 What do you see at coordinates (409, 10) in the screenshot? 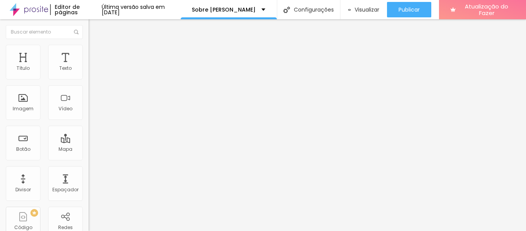
I see `font: Publicar` at bounding box center [409, 10].